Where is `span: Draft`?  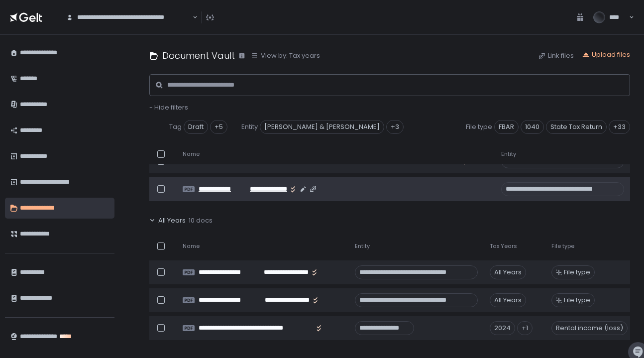 span: Draft is located at coordinates (196, 127).